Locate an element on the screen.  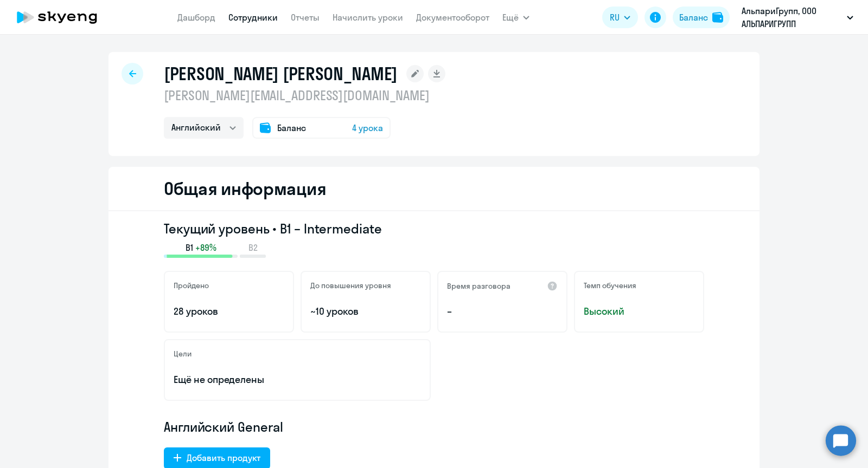
a: Сотрудники is located at coordinates (253, 18).